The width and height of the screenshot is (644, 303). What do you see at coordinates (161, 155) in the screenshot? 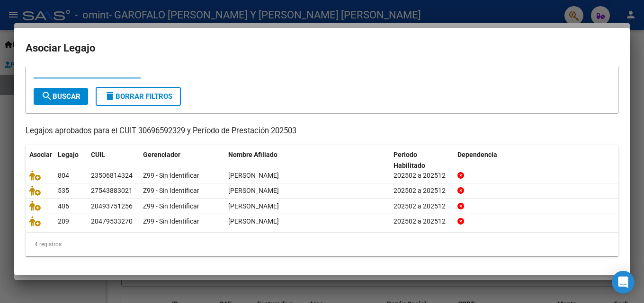
I see `span: Gerenciador` at bounding box center [161, 155].